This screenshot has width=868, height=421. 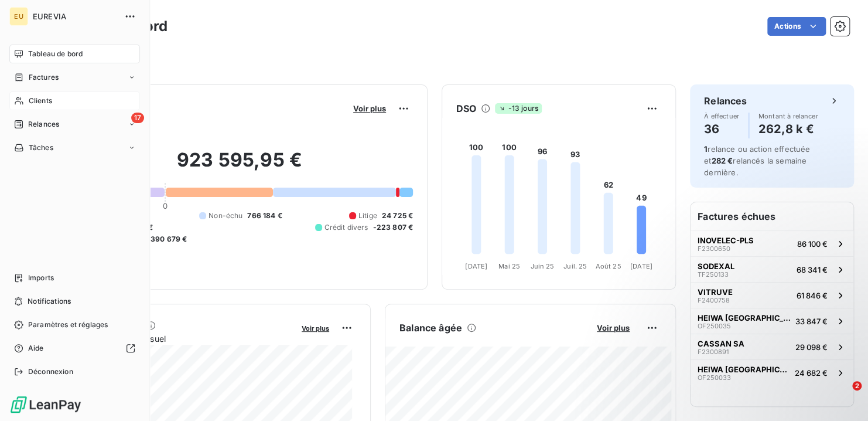 What do you see at coordinates (226, 216) in the screenshot?
I see `span: Non-échu` at bounding box center [226, 216].